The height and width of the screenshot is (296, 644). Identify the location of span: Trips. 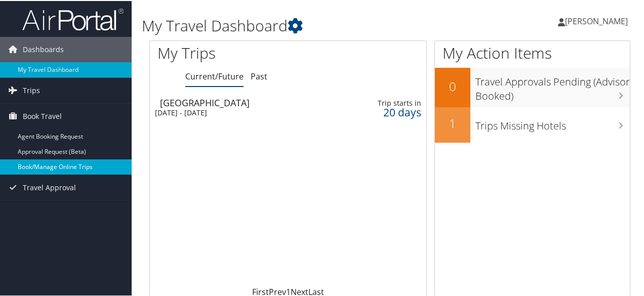
(31, 89).